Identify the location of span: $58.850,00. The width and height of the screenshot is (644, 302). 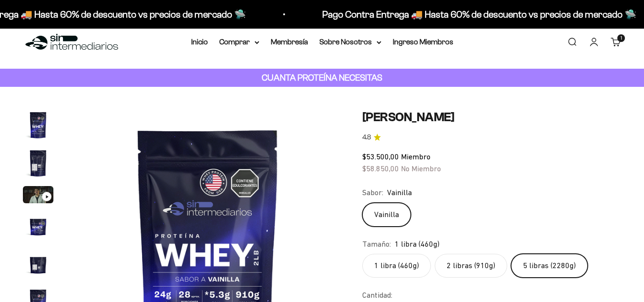
(380, 168).